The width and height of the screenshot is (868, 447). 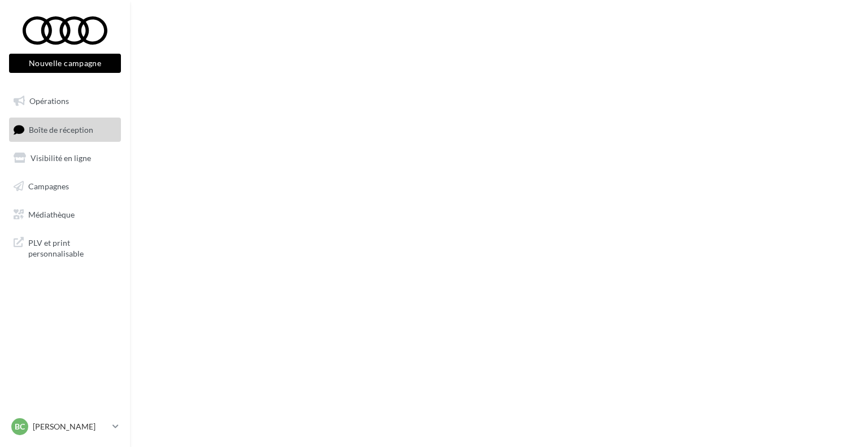 I want to click on span: Opérations, so click(x=49, y=100).